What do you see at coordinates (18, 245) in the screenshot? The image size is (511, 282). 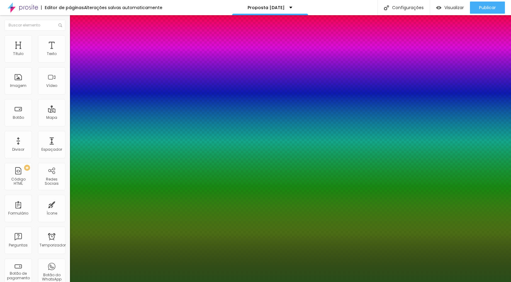 I see `font: Perguntas` at bounding box center [18, 245].